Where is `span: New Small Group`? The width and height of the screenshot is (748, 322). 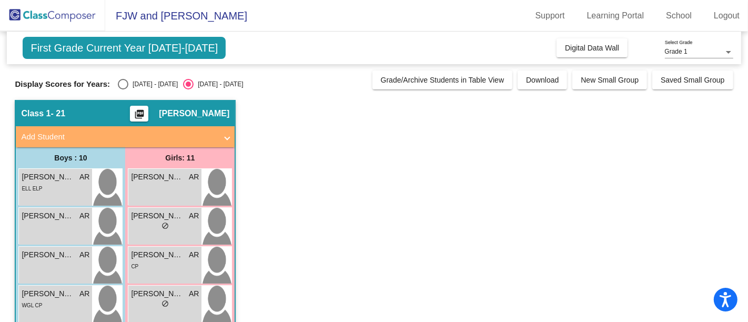 span: New Small Group is located at coordinates (610, 80).